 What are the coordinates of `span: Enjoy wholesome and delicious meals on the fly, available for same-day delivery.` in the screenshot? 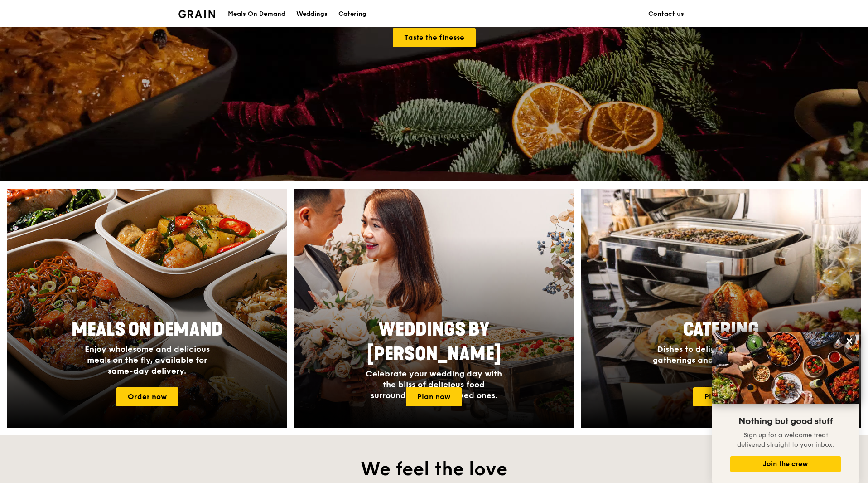 It's located at (147, 360).